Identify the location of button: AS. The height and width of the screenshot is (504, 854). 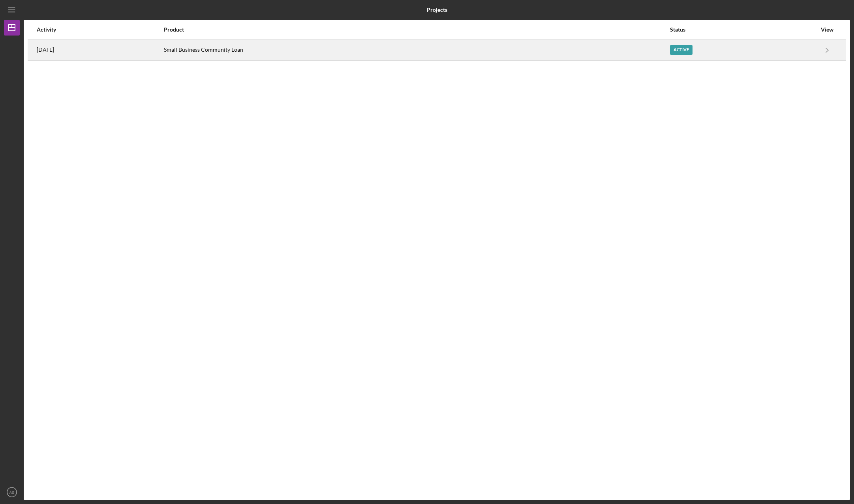
(12, 492).